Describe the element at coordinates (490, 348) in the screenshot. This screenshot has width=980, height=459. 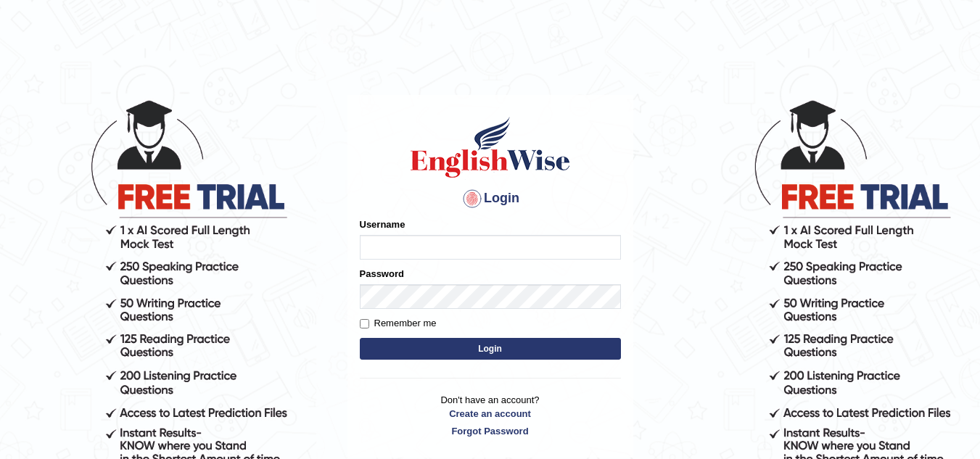
I see `button: Login` at that location.